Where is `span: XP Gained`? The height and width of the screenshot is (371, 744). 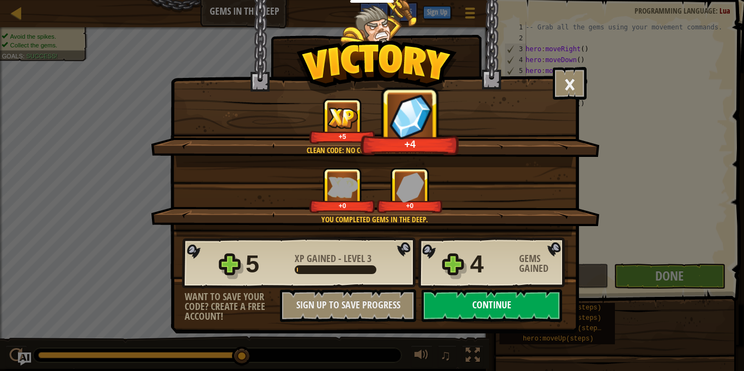 span: XP Gained is located at coordinates (317, 258).